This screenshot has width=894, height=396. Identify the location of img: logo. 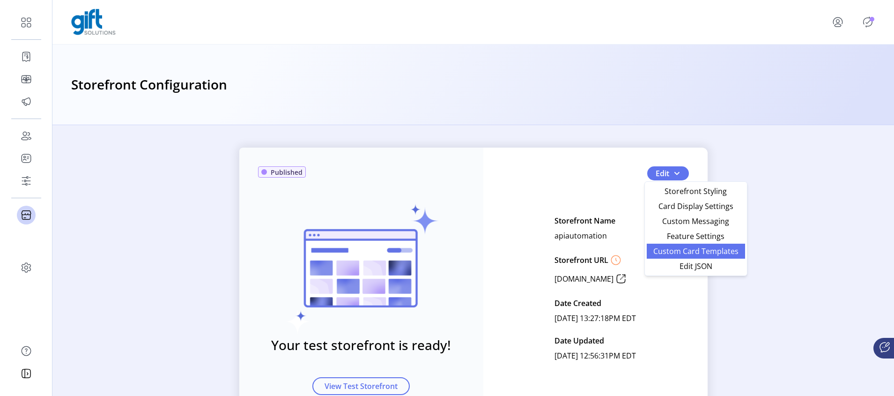
(93, 22).